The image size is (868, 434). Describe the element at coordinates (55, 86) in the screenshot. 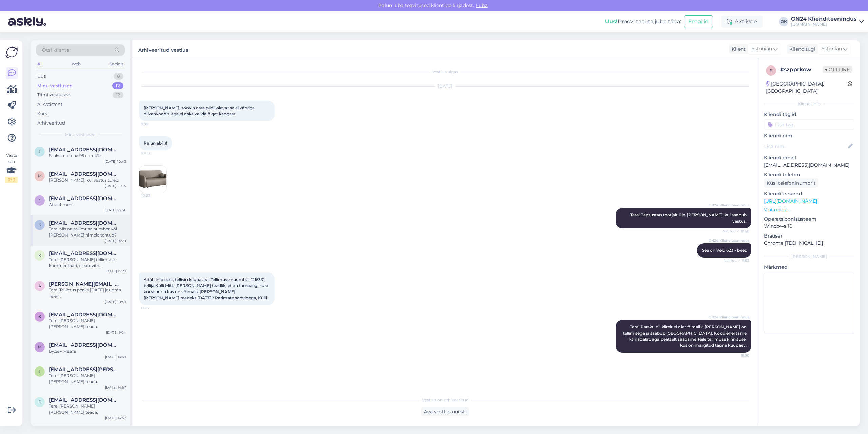

I see `div: Minu vestlused` at that location.